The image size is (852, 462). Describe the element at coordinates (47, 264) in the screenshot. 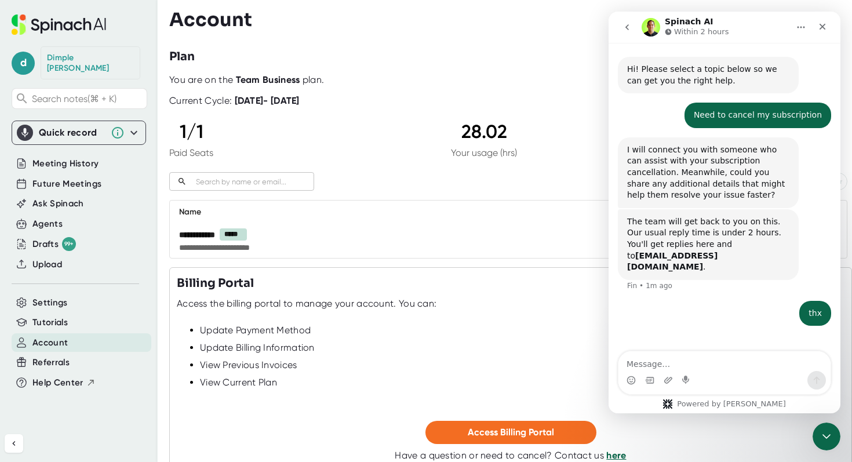

I see `span: Upload` at that location.